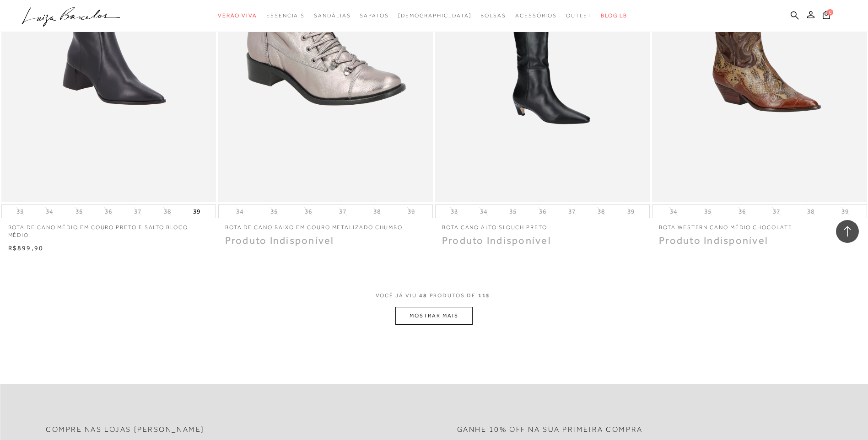  What do you see at coordinates (542, 225) in the screenshot?
I see `a: BOTA CANO ALTO SLOUCH PRETO` at bounding box center [542, 225].